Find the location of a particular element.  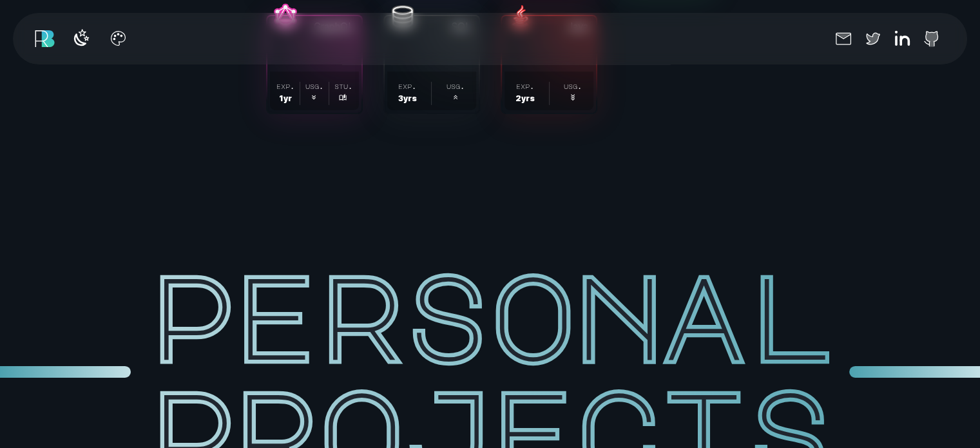

span: s is located at coordinates (447, 313).